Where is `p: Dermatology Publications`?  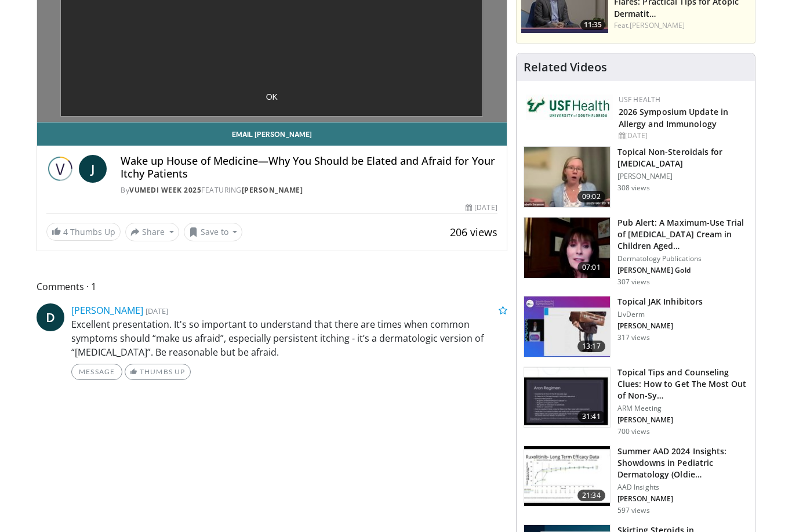 p: Dermatology Publications is located at coordinates (683, 258).